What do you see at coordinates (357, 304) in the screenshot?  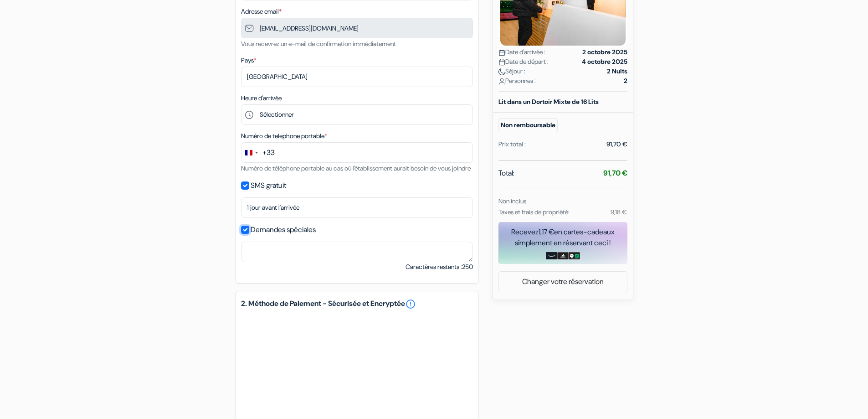 I see `h5: 2. Méthode de Paiement - Sécurisée et Encryptée` at bounding box center [357, 304].